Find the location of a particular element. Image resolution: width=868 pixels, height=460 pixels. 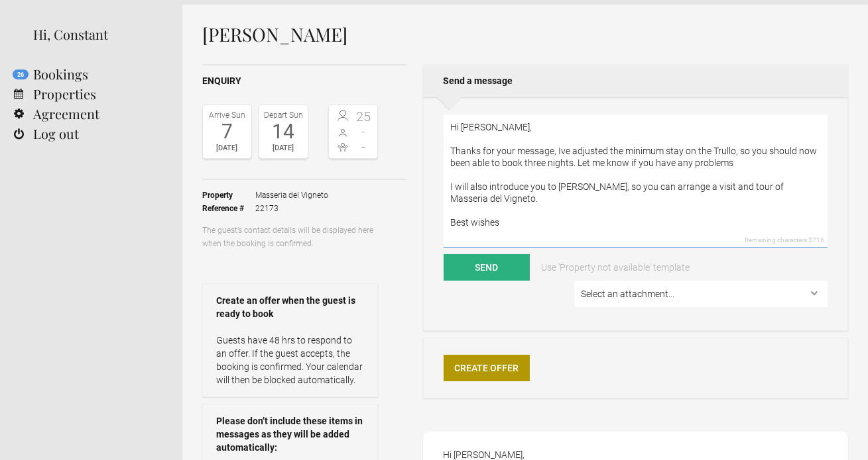

a: Create Offer is located at coordinates (487, 368).